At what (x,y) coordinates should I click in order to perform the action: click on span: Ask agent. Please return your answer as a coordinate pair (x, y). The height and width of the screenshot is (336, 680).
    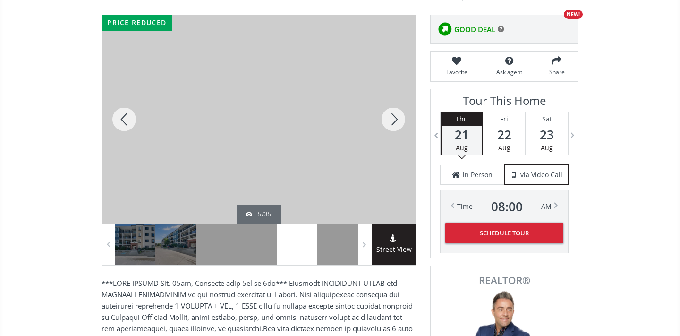
    Looking at the image, I should click on (509, 72).